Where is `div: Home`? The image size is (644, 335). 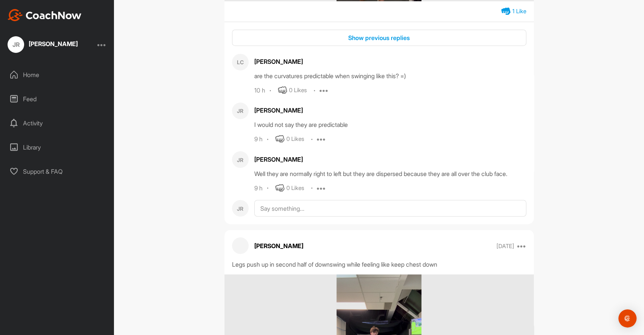 div: Home is located at coordinates (57, 75).